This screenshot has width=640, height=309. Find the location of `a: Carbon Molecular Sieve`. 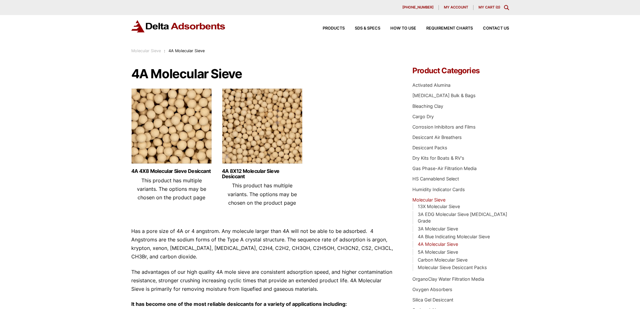

a: Carbon Molecular Sieve is located at coordinates (442, 260).